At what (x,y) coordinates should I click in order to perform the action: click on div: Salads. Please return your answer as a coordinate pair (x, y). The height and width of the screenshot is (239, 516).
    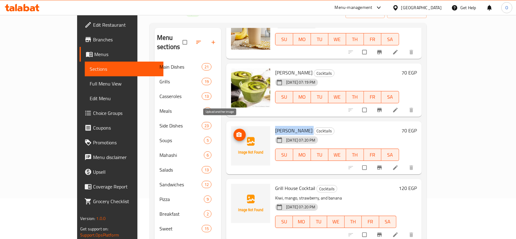
    Looking at the image, I should click on (181, 170).